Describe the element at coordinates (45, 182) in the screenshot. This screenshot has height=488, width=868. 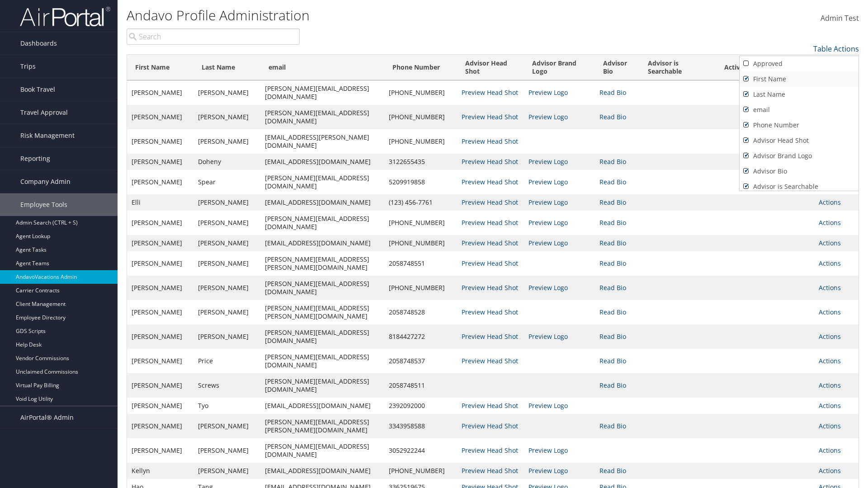
I see `span: Company Admin` at that location.